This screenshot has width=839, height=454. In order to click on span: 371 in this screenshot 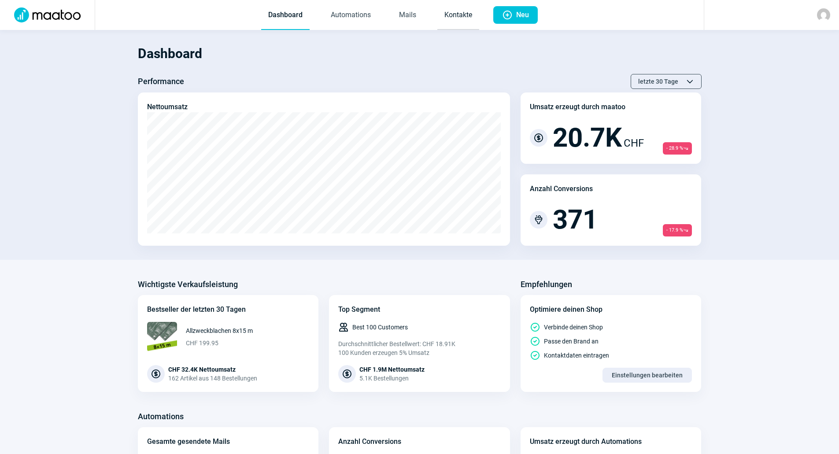, I will do `click(575, 220)`.